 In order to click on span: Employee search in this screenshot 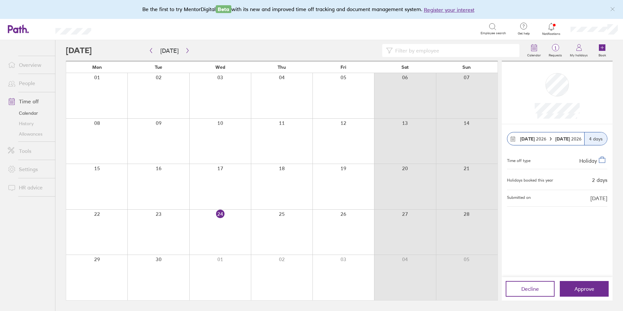, I will do `click(493, 33)`.